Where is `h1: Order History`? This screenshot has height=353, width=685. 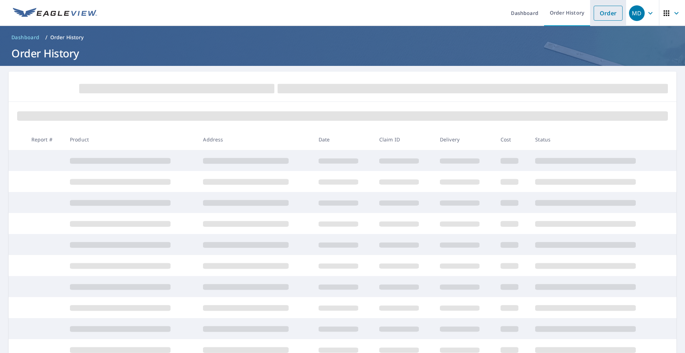
h1: Order History is located at coordinates (342, 53).